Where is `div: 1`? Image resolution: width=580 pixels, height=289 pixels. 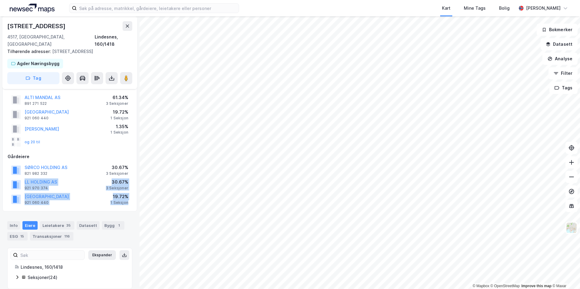
div: 1 is located at coordinates (119, 226).